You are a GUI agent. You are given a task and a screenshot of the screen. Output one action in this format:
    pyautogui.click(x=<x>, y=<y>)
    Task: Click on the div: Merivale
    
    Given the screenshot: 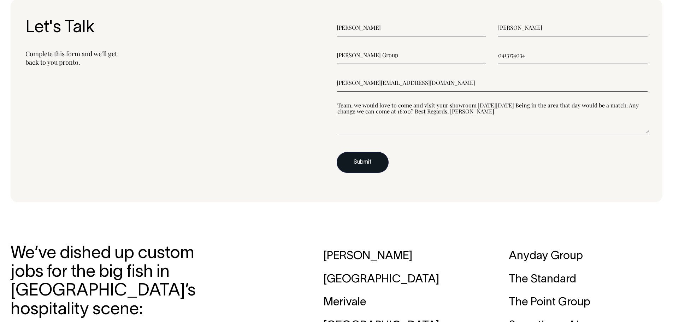 What is the action you would take?
    pyautogui.click(x=400, y=302)
    